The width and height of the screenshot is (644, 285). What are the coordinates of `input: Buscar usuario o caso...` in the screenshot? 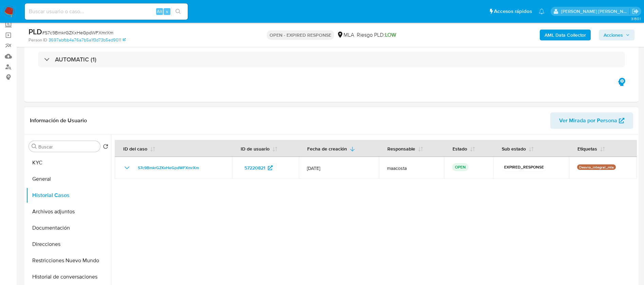 It's located at (106, 12).